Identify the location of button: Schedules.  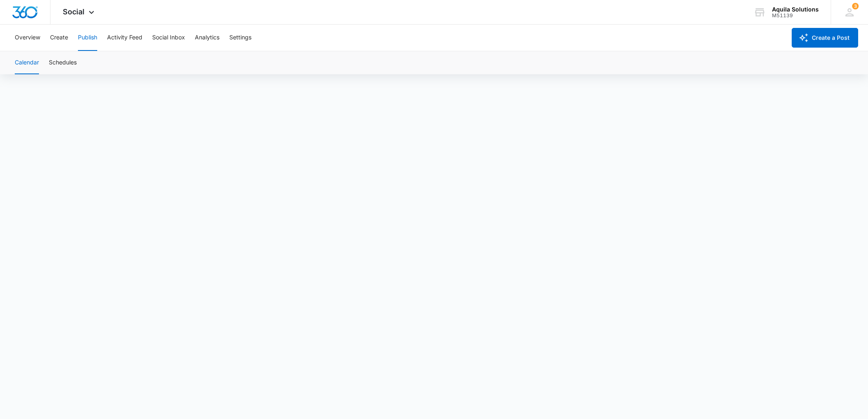
(63, 63).